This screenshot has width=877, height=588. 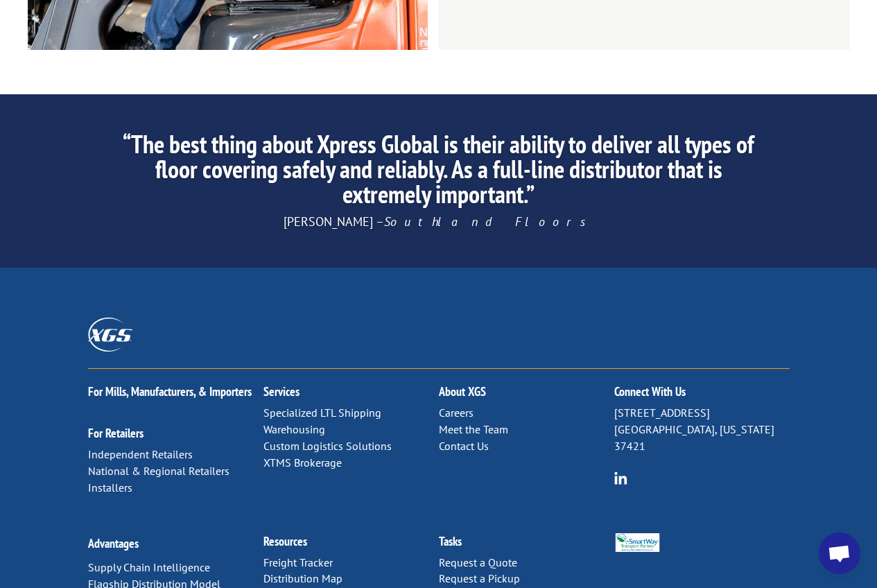 What do you see at coordinates (113, 543) in the screenshot?
I see `a: Advantages` at bounding box center [113, 543].